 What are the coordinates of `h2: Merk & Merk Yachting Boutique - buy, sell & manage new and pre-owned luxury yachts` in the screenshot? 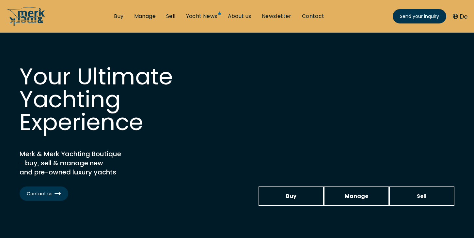 It's located at (101, 163).